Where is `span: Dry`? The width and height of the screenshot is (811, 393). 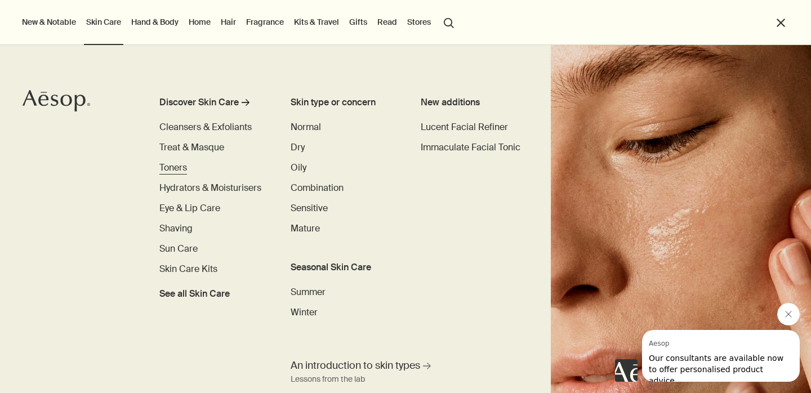 span: Dry is located at coordinates (297, 147).